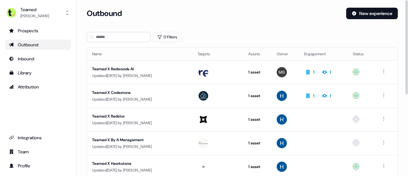 This screenshot has width=408, height=176. What do you see at coordinates (282, 72) in the screenshot?
I see `img: Mollie` at bounding box center [282, 72].